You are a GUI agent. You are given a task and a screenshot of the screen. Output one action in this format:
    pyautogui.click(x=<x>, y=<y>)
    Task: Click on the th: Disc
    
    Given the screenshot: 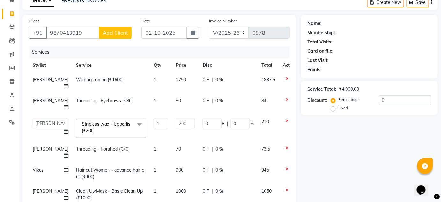 What is the action you would take?
    pyautogui.click(x=228, y=65)
    